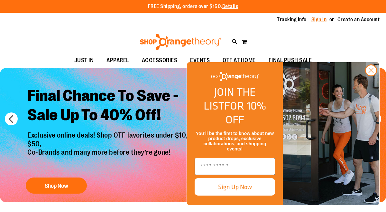 Image resolution: width=386 pixels, height=212 pixels. Describe the element at coordinates (235, 187) in the screenshot. I see `button: Sign Up Now` at that location.